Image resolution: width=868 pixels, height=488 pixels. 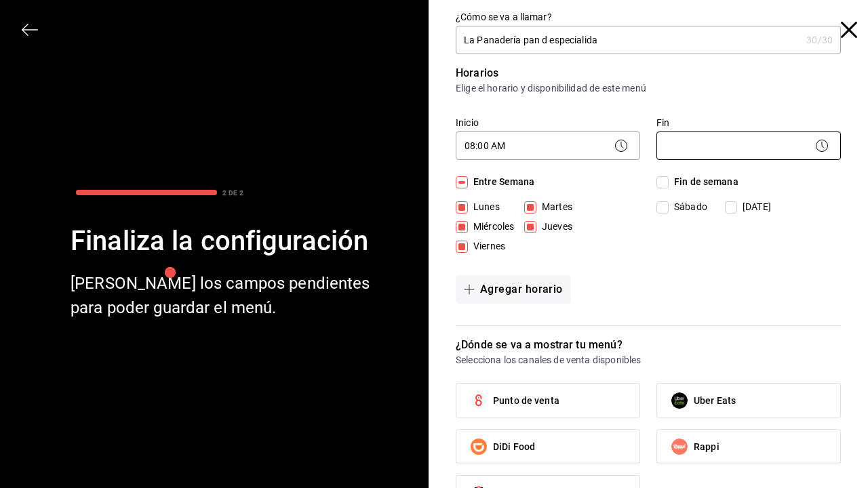 I want to click on div: 08:00 AM, so click(x=548, y=145).